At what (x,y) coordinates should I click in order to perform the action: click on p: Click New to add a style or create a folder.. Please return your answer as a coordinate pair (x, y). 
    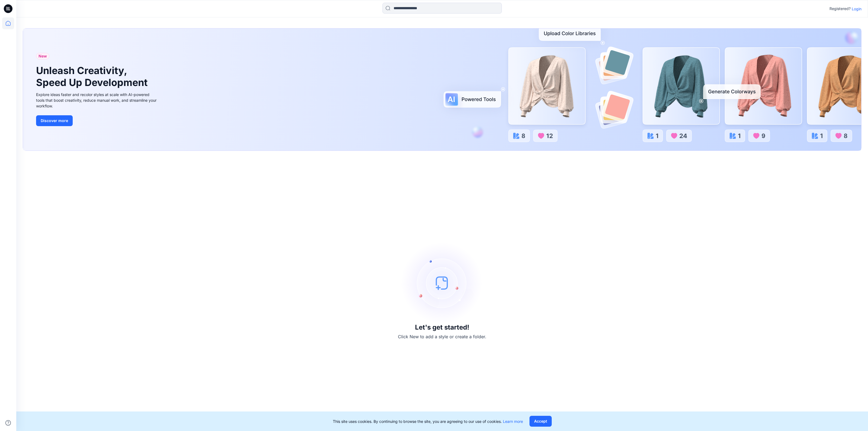
    Looking at the image, I should click on (442, 337).